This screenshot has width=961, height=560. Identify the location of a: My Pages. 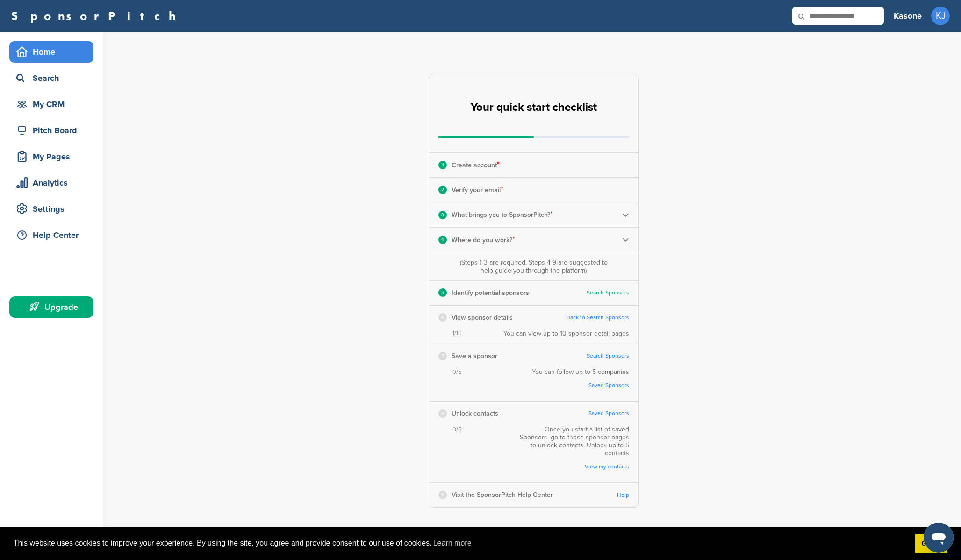
(51, 156).